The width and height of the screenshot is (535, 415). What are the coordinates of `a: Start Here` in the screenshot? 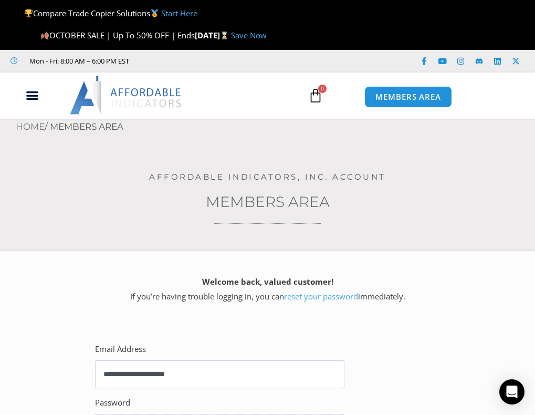 It's located at (179, 13).